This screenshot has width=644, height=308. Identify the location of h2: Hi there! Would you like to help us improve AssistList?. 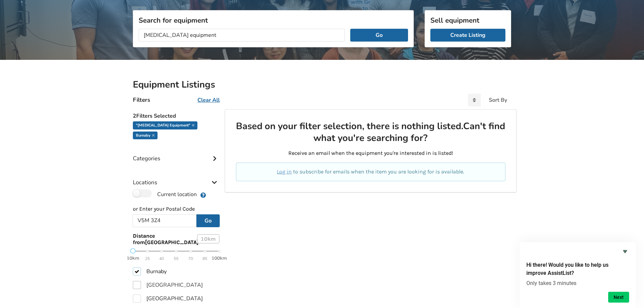
(578, 269).